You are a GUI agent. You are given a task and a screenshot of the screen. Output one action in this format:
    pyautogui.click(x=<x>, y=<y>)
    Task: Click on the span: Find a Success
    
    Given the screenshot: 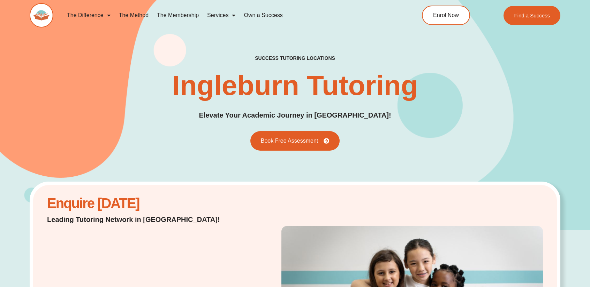 What is the action you would take?
    pyautogui.click(x=532, y=15)
    